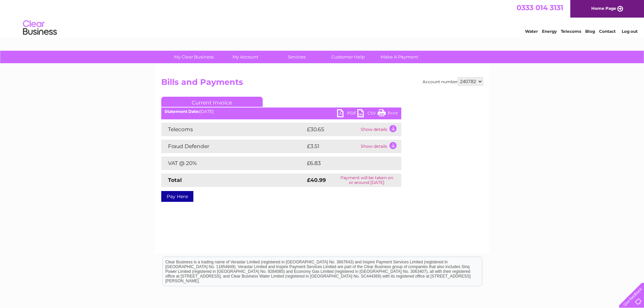 Image resolution: width=644 pixels, height=308 pixels. What do you see at coordinates (182, 111) in the screenshot?
I see `b: Statement Date:` at bounding box center [182, 111].